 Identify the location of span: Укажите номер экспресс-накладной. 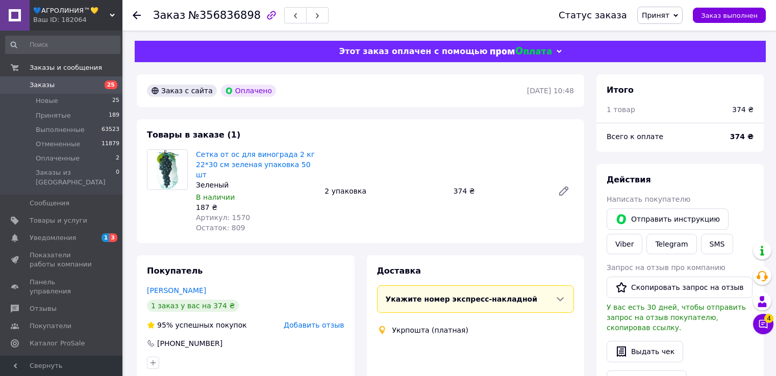
(462, 299).